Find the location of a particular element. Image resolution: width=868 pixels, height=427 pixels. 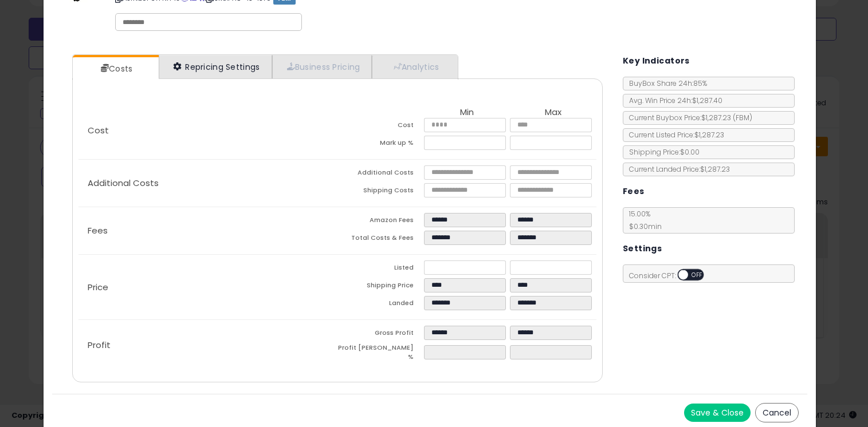

button: Save & Close is located at coordinates (717, 413).